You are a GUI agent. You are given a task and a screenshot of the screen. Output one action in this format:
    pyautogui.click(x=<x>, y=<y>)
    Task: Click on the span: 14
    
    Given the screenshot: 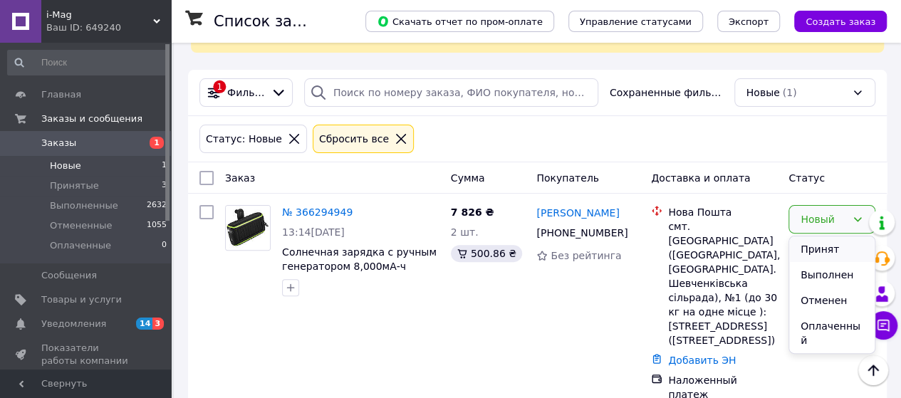 What is the action you would take?
    pyautogui.click(x=144, y=323)
    